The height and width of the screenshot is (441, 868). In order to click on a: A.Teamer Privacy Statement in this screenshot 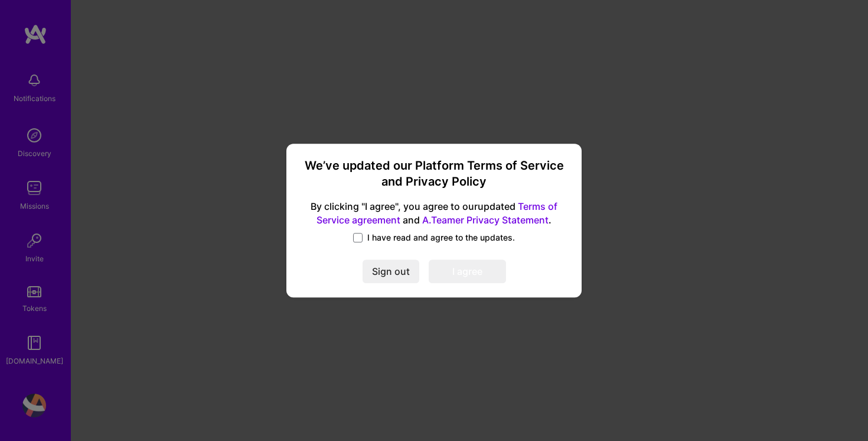, I will do `click(486, 220)`.